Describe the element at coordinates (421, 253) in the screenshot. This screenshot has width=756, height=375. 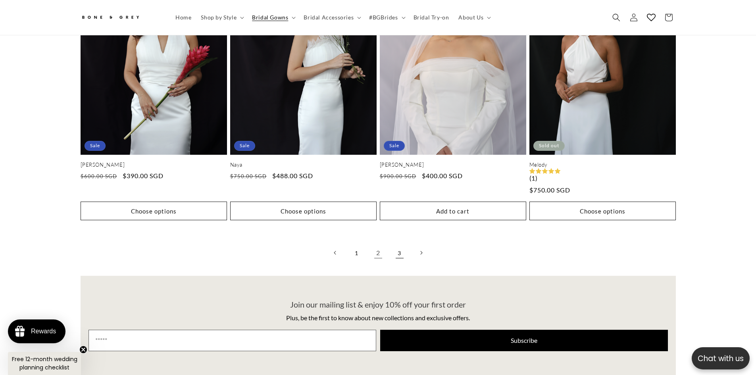
I see `a: Next page` at that location.